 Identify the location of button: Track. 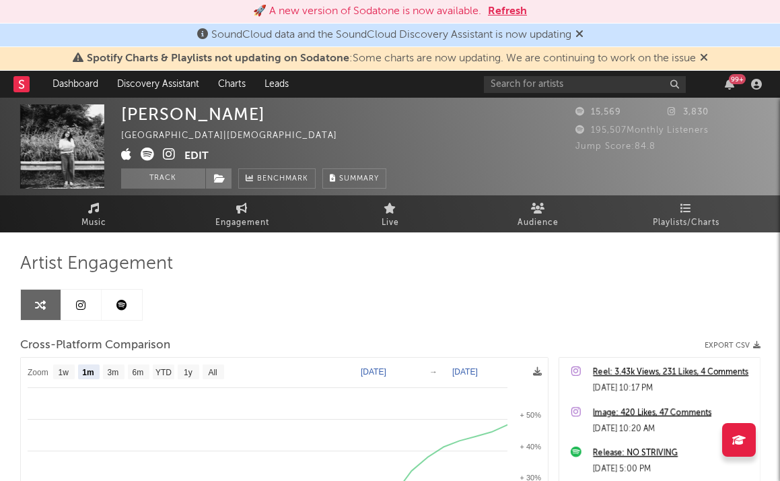
(163, 178).